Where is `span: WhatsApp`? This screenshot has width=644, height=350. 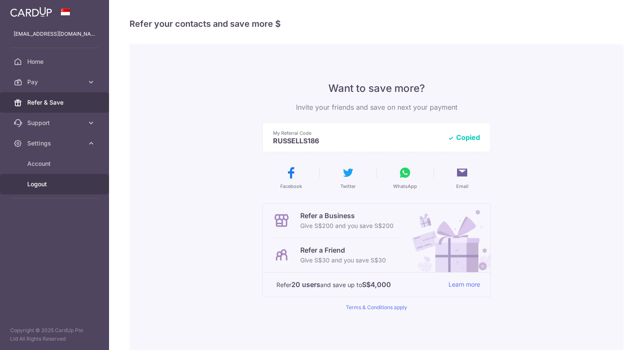 span: WhatsApp is located at coordinates (405, 187).